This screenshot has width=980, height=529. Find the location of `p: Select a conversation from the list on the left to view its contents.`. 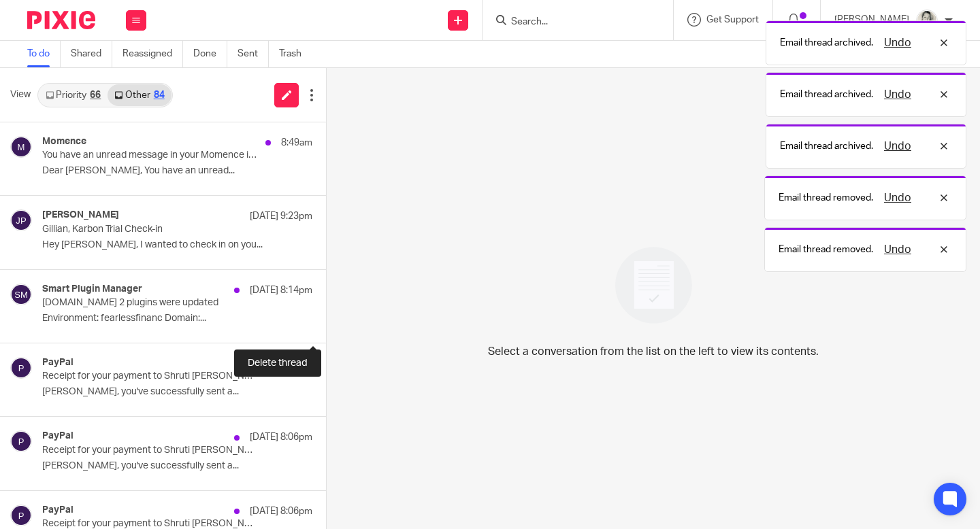

p: Select a conversation from the list on the left to view its contents. is located at coordinates (653, 352).